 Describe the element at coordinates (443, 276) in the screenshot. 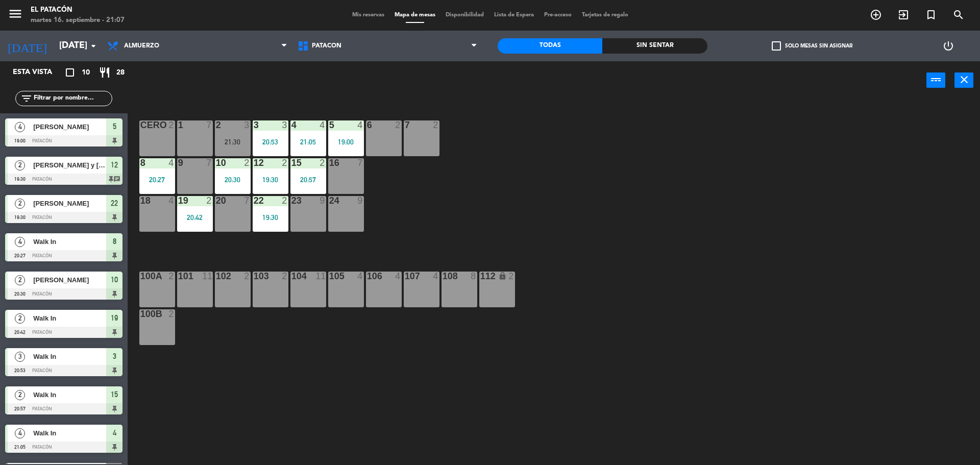

I see `div: 108` at that location.